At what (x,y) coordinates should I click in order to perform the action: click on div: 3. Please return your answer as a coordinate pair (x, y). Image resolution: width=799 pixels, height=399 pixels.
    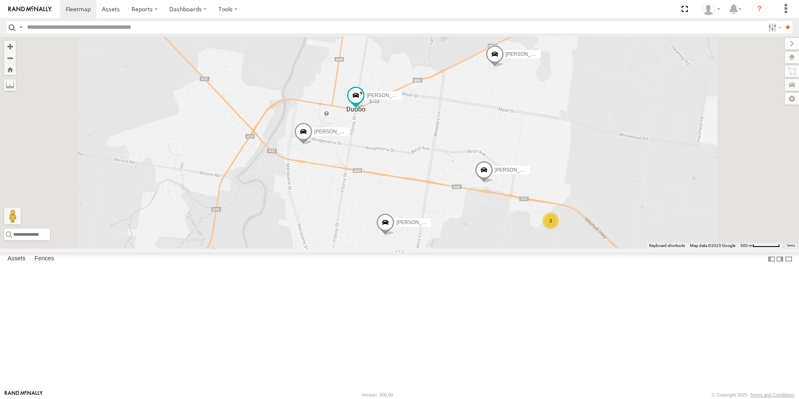
    Looking at the image, I should click on (551, 221).